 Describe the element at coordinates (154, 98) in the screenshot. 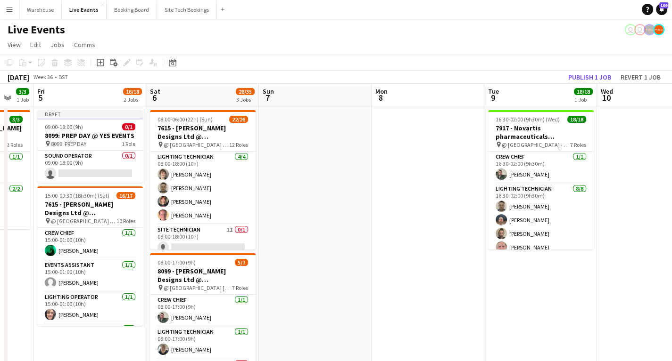

I see `span: 6` at that location.